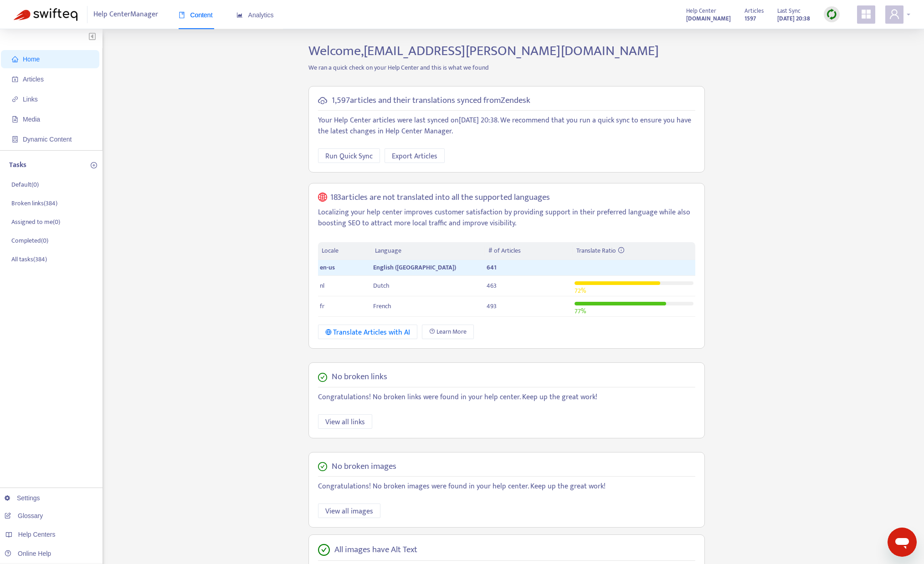  Describe the element at coordinates (15, 59) in the screenshot. I see `span: home` at that location.